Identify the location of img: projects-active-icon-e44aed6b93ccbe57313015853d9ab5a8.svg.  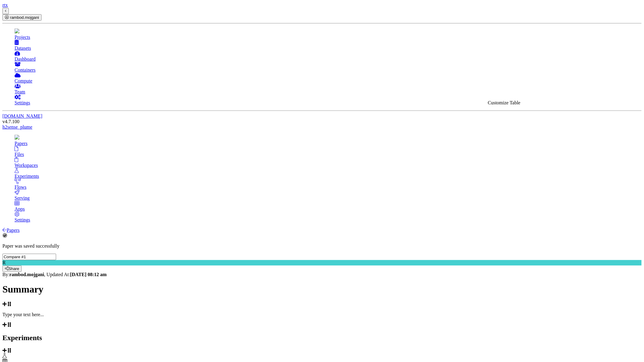
(17, 31).